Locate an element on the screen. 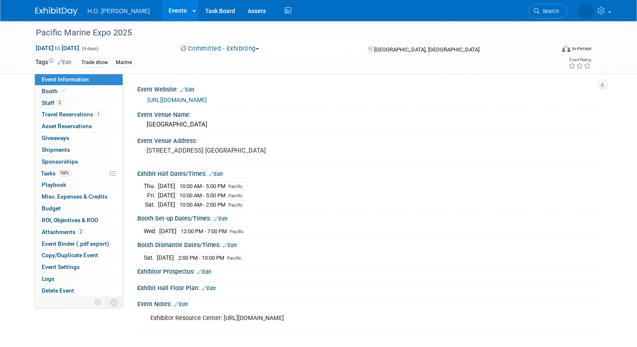  div: Event Venue Address: is located at coordinates (370, 139).